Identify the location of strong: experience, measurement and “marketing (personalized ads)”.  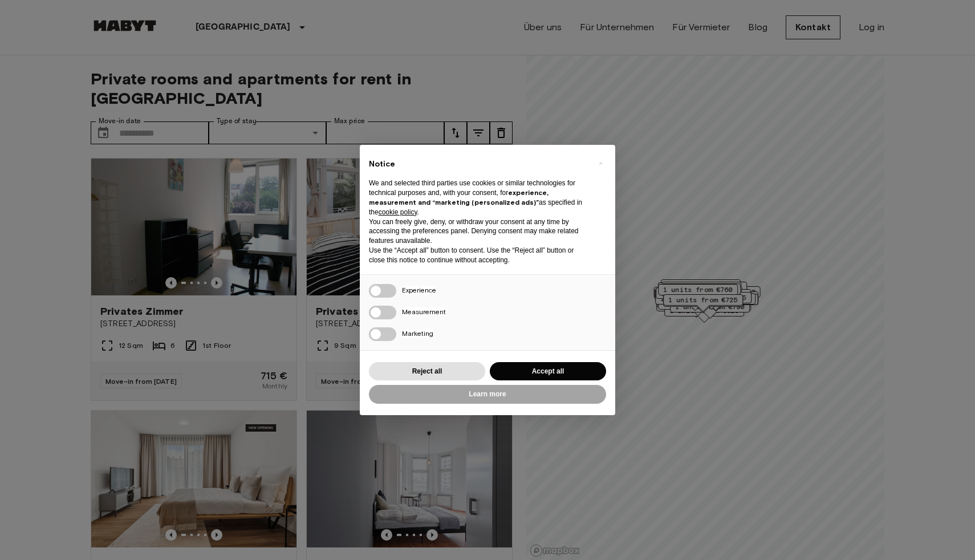
(459, 198).